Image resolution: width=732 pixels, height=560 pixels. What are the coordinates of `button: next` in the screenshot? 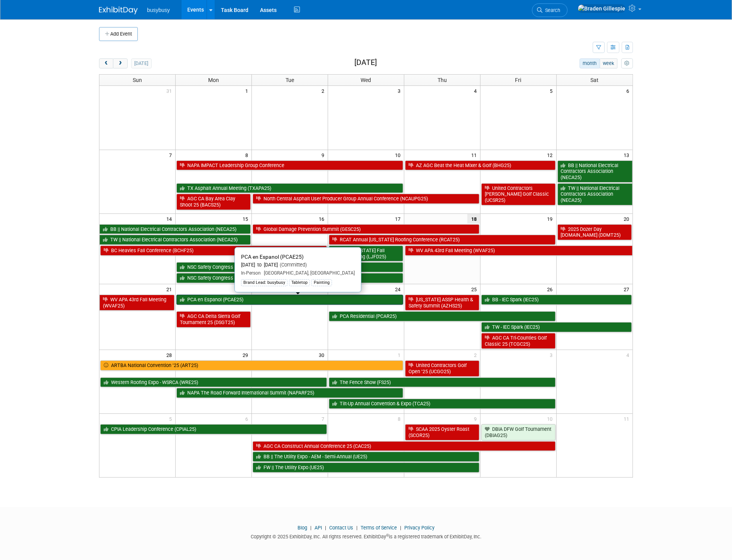 It's located at (120, 64).